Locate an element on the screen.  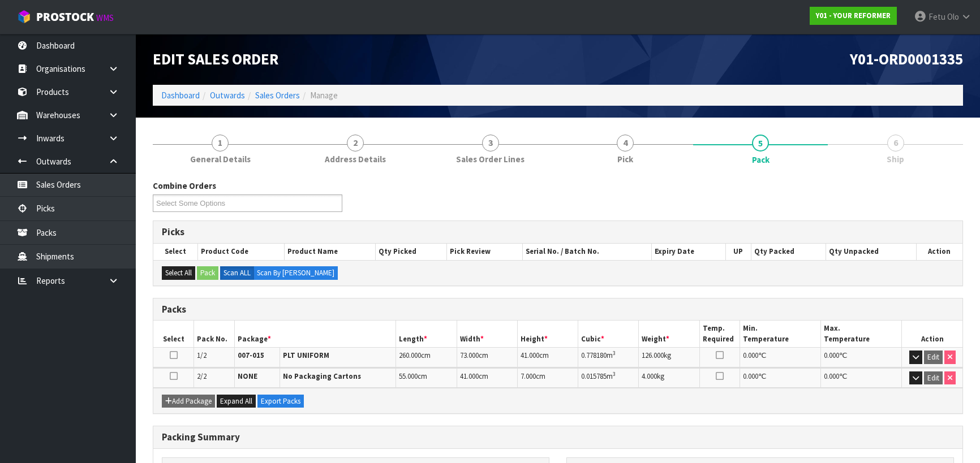
span: Fetu is located at coordinates (938, 17).